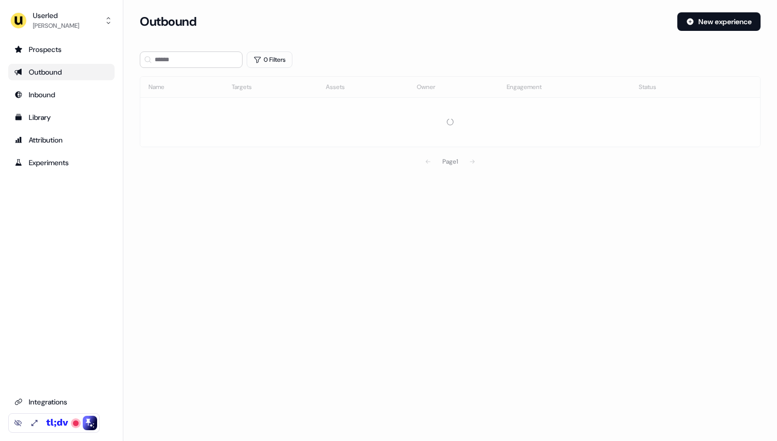 This screenshot has width=777, height=441. Describe the element at coordinates (61, 162) in the screenshot. I see `a: Go to experiments` at that location.